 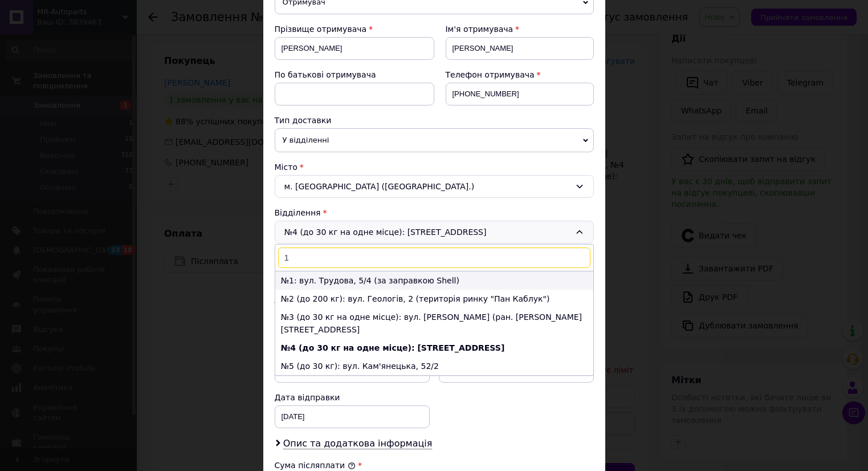 I want to click on span: Прізвище отримувача, so click(x=321, y=29).